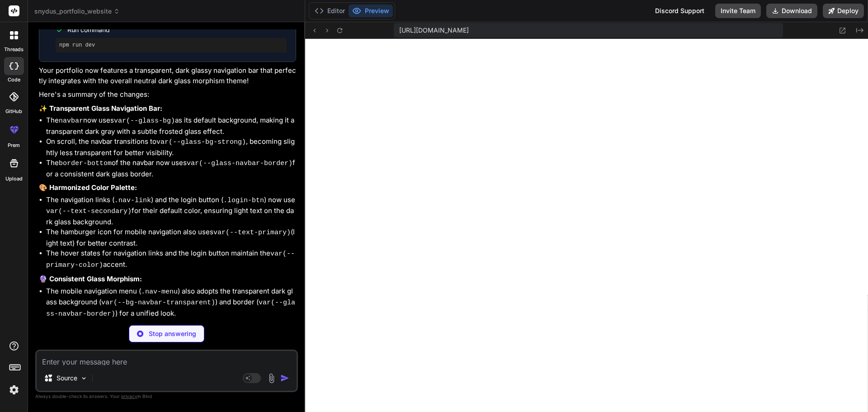 The width and height of the screenshot is (868, 412). What do you see at coordinates (14, 111) in the screenshot?
I see `label: GitHub` at bounding box center [14, 111].